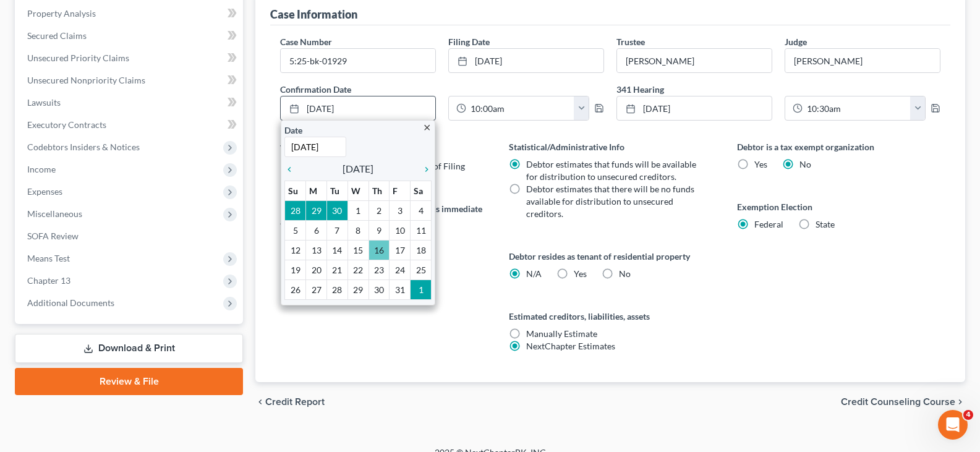 This screenshot has height=452, width=980. What do you see at coordinates (313, 14) in the screenshot?
I see `div: Case Information` at bounding box center [313, 14].